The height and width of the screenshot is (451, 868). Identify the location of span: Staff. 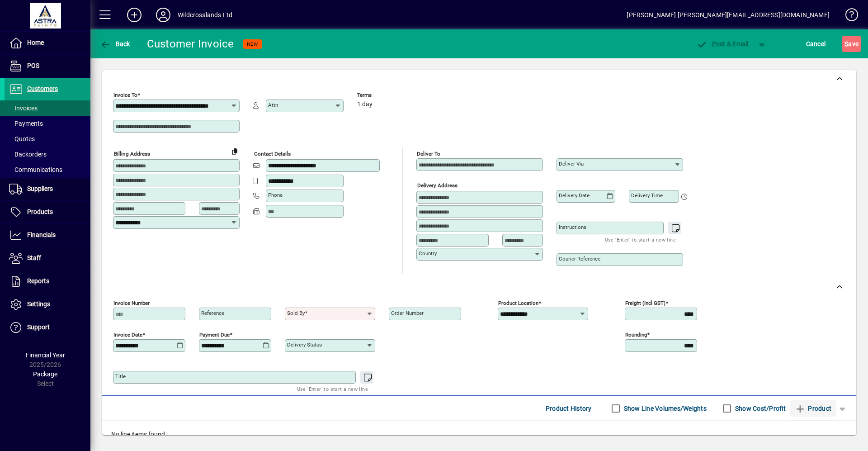
(34, 258).